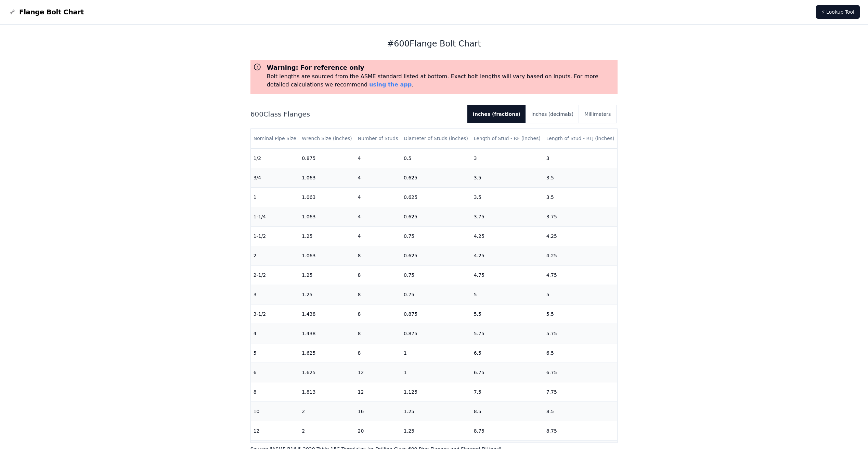 The width and height of the screenshot is (868, 449). I want to click on th: Length of Stud - RTJ (inches), so click(581, 138).